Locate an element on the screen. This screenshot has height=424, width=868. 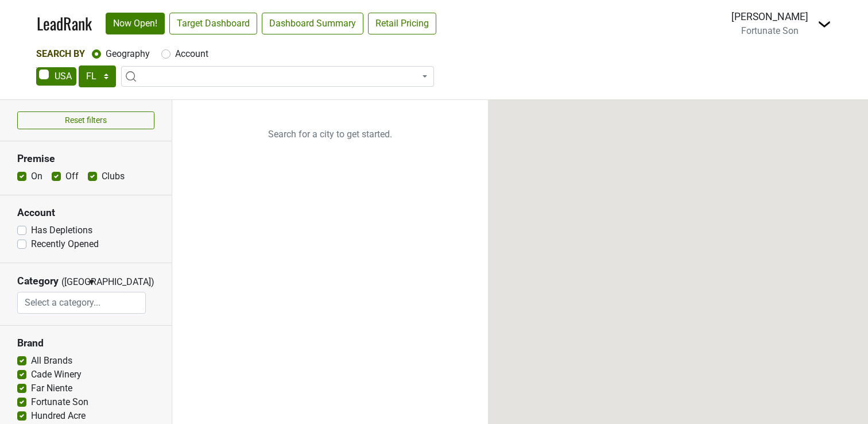
label: Fortunate Son is located at coordinates (60, 402).